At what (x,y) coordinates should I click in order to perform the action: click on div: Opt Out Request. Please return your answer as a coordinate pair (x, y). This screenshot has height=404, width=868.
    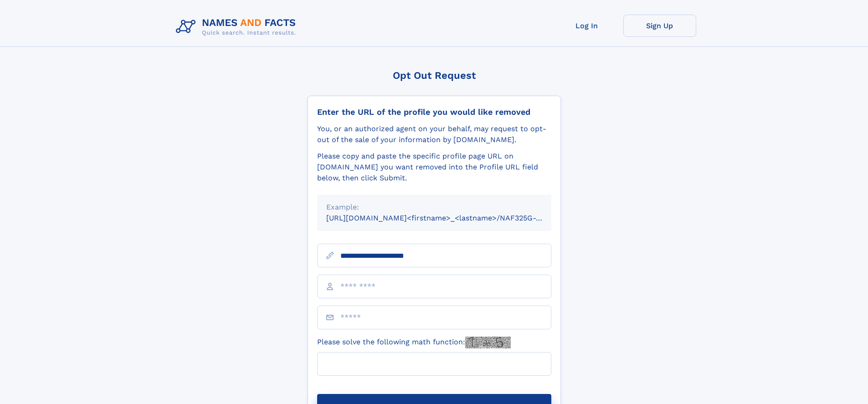
    Looking at the image, I should click on (434, 75).